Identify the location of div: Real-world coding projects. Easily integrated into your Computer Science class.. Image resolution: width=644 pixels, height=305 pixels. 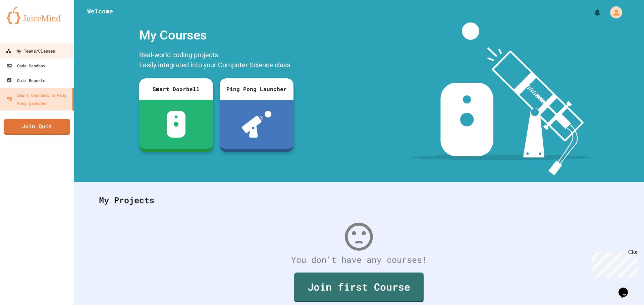
(216, 60).